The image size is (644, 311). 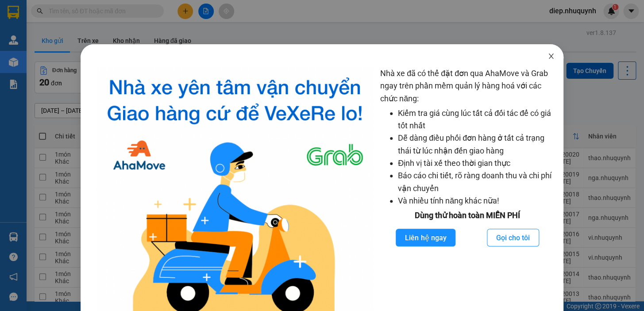 What do you see at coordinates (476, 163) in the screenshot?
I see `li: Định vị tài xế theo thời gian thực` at bounding box center [476, 163].